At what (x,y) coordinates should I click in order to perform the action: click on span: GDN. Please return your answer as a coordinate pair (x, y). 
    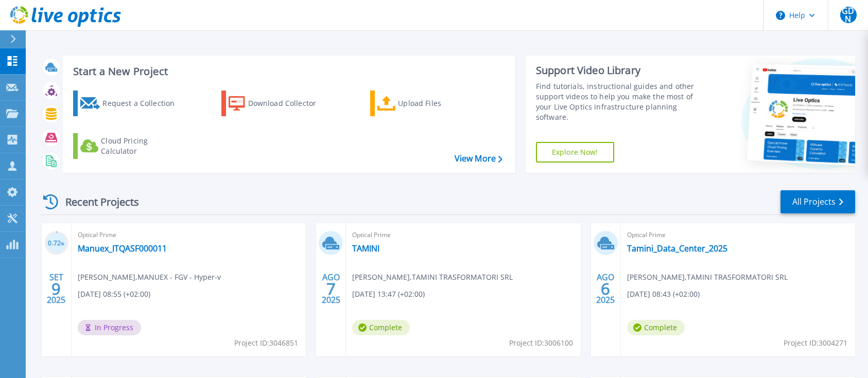
    Looking at the image, I should click on (848, 15).